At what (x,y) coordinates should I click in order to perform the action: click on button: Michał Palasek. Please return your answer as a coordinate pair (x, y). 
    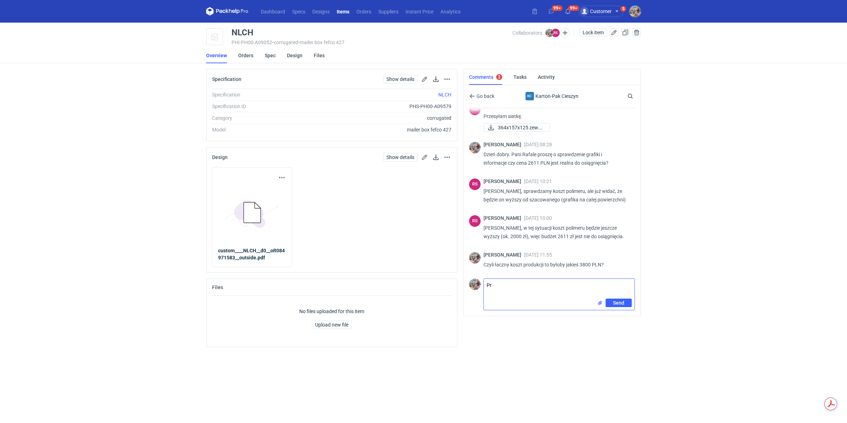
    Looking at the image, I should click on (635, 11).